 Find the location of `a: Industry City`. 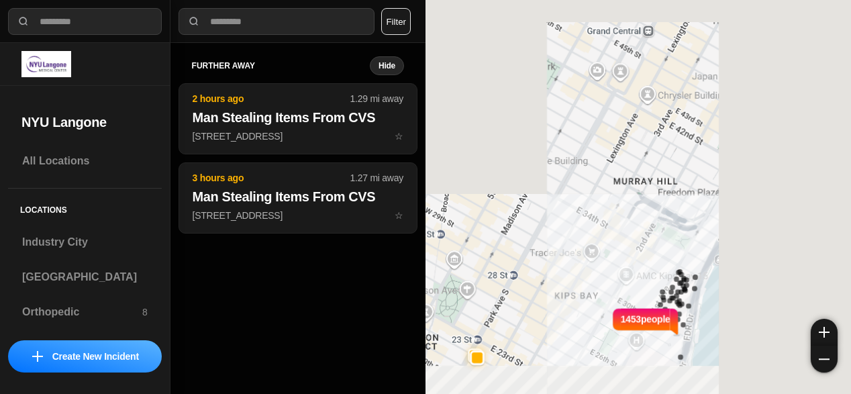

a: Industry City is located at coordinates (85, 242).